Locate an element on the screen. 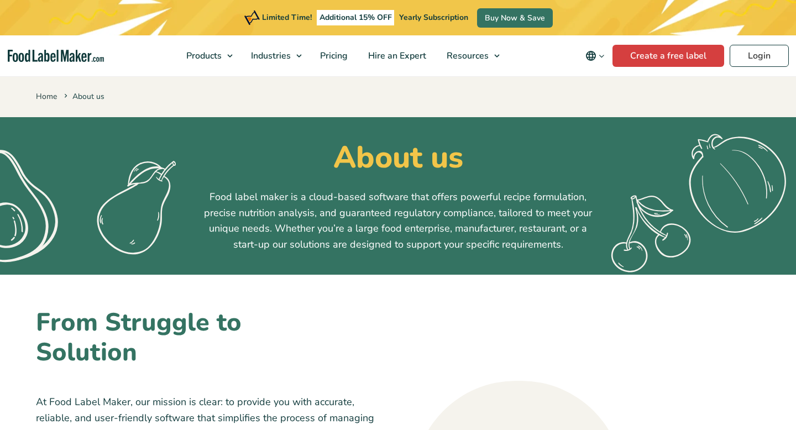 Image resolution: width=796 pixels, height=430 pixels. a: Create a free label is located at coordinates (669, 56).